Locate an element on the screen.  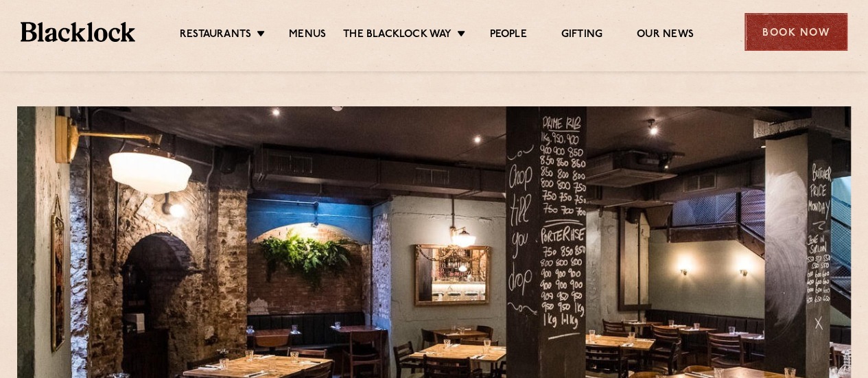
img: BL_Textured_Logo-footer-cropped.svg is located at coordinates (77, 31).